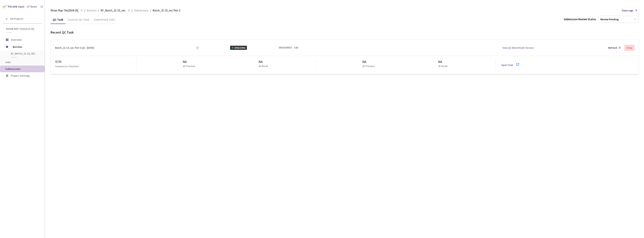 The image size is (644, 238). I want to click on span: Batch_21-10_sec Part 3, so click(167, 10).